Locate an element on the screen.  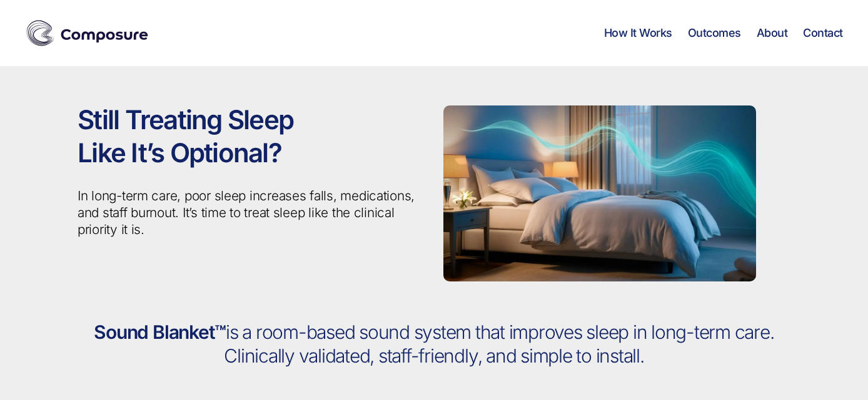
a: How It Works is located at coordinates (638, 33).